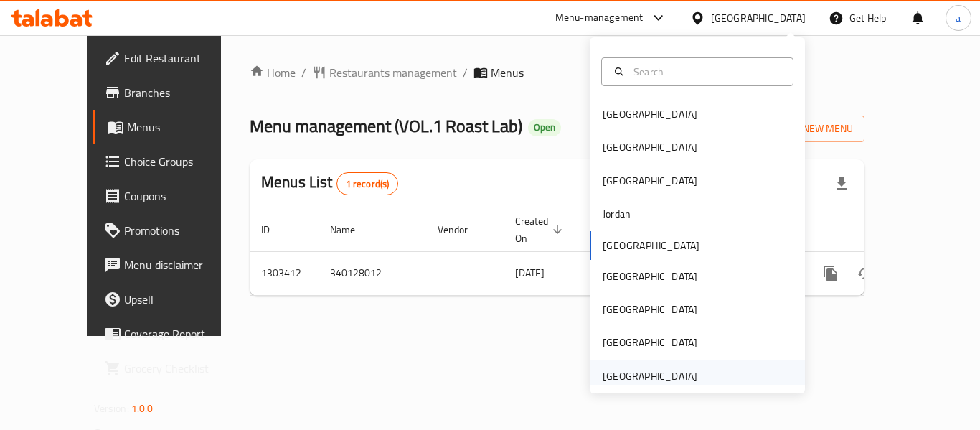 The image size is (980, 430). Describe the element at coordinates (111, 408) in the screenshot. I see `span: Version:` at that location.